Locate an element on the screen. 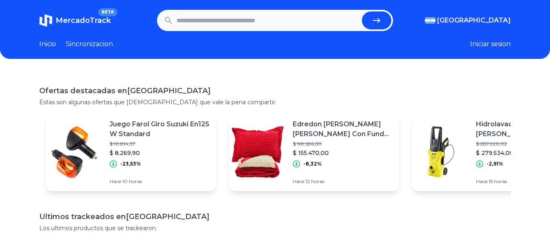  a: Sincronizacion is located at coordinates (89, 44).